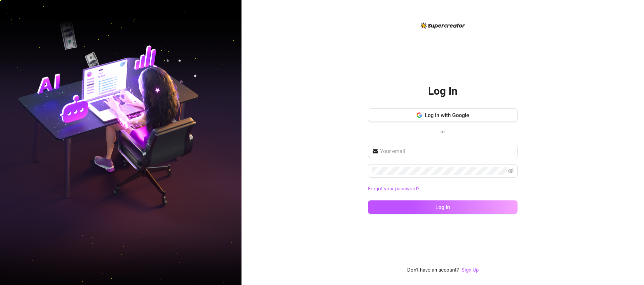 Image resolution: width=644 pixels, height=285 pixels. Describe the element at coordinates (443, 207) in the screenshot. I see `span: Log in` at that location.